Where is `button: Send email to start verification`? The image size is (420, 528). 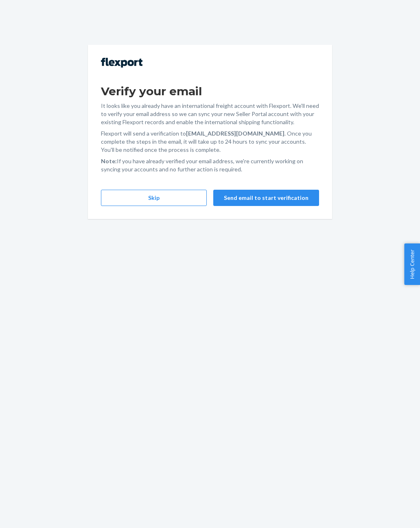 button: Send email to start verification is located at coordinates (266, 198).